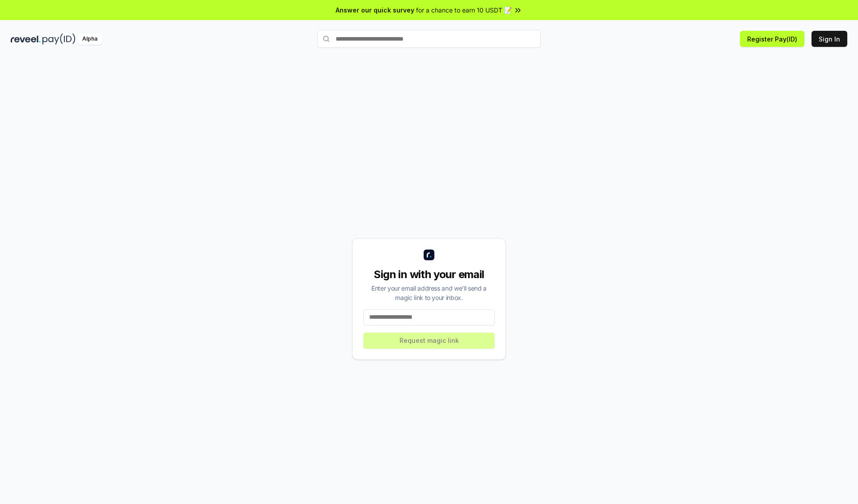  Describe the element at coordinates (90, 39) in the screenshot. I see `div: Alpha` at that location.